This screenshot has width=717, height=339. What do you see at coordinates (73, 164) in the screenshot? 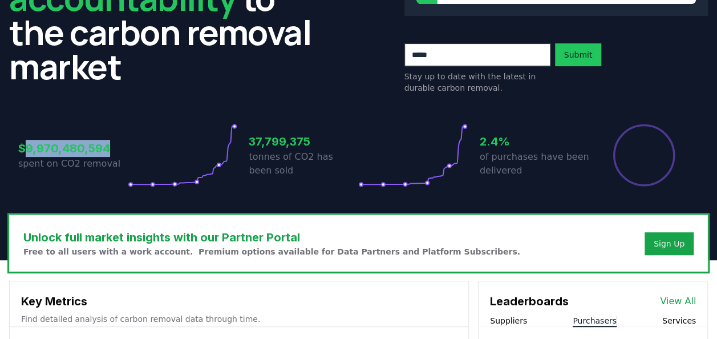
I see `p: spent on CO2 removal` at bounding box center [73, 164].